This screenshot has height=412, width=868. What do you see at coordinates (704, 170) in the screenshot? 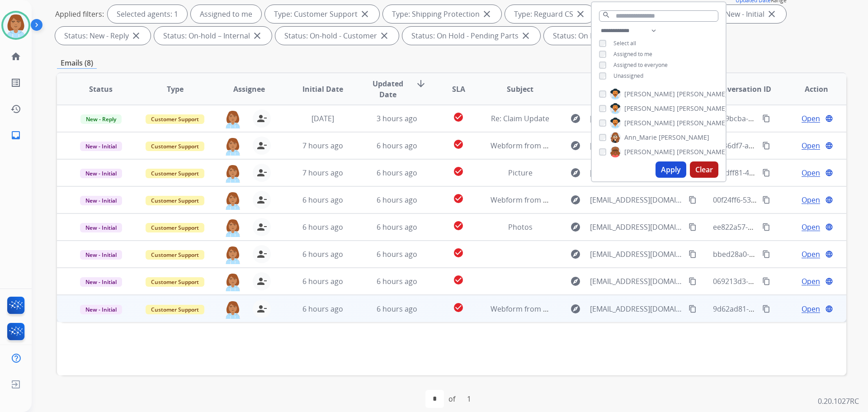
I see `button: Clear` at bounding box center [704, 170].